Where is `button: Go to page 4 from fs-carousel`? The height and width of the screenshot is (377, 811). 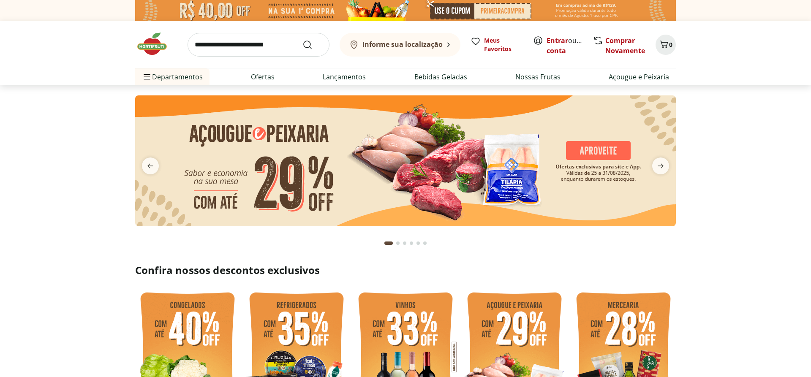 button: Go to page 4 from fs-carousel is located at coordinates (411, 243).